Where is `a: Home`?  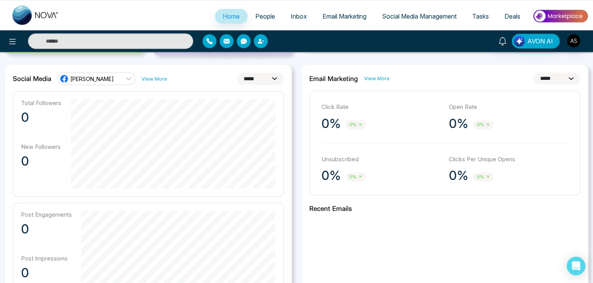
a: Home is located at coordinates (231, 16).